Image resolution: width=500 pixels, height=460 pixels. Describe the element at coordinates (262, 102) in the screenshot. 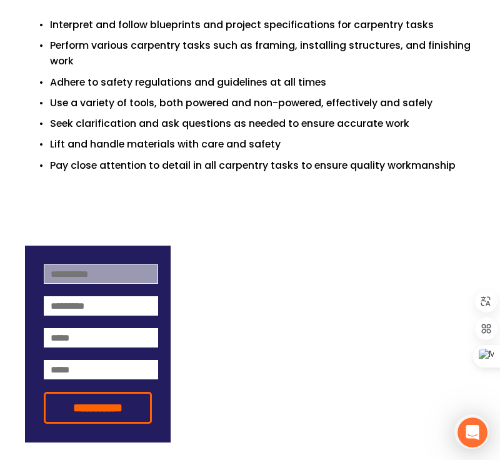

I see `p: Use a variety of tools, both powered and non-powered, effectively and safely` at that location.